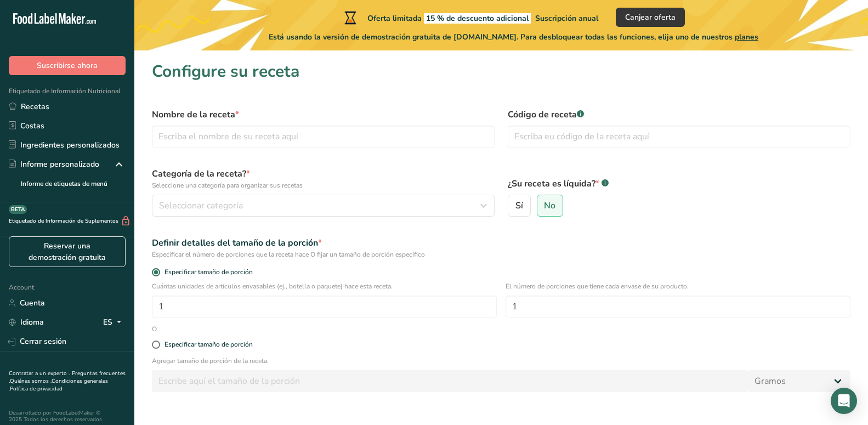  Describe the element at coordinates (209, 344) in the screenshot. I see `div: Especificar tamaño de porción` at that location.